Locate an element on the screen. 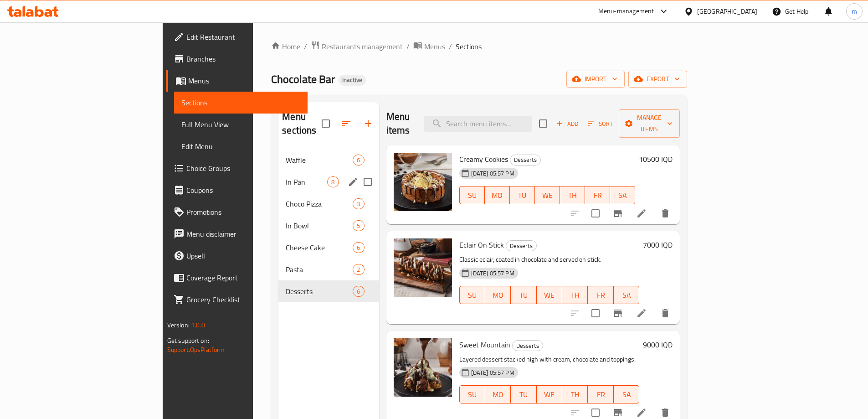  h6: 9000 IQD is located at coordinates (658, 345).